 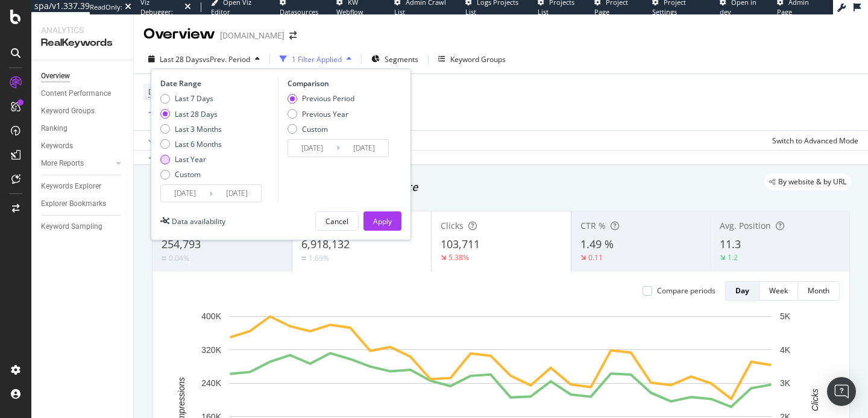 What do you see at coordinates (76, 94) in the screenshot?
I see `div: Content Performance` at bounding box center [76, 94].